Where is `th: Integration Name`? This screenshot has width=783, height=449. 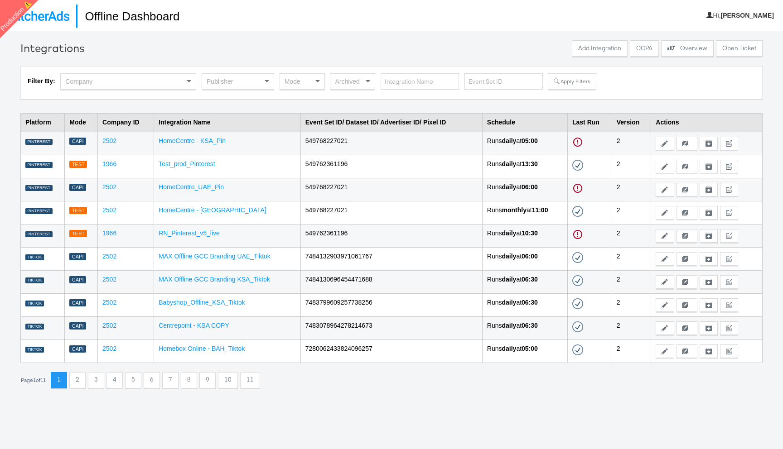 th: Integration Name is located at coordinates (227, 122).